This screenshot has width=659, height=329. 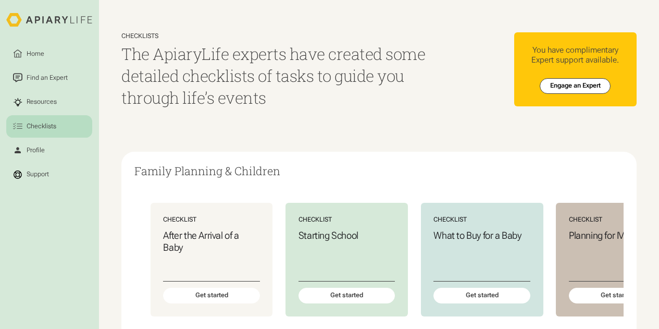 I want to click on a: ChecklistWhat to Buy for a BabyGet started, so click(x=482, y=260).